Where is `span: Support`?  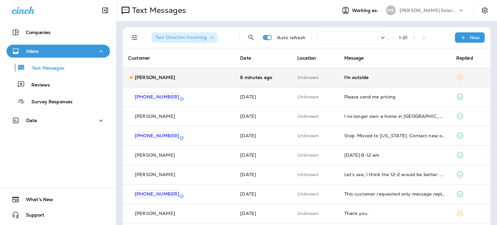
span: Support is located at coordinates (32, 216).